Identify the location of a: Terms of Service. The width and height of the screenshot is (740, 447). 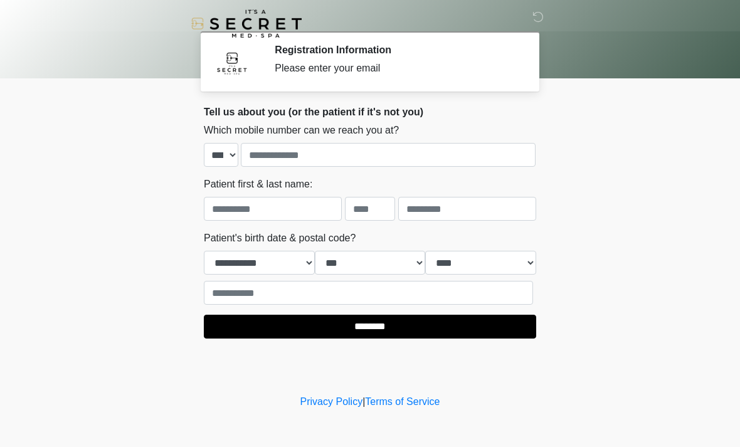
(402, 401).